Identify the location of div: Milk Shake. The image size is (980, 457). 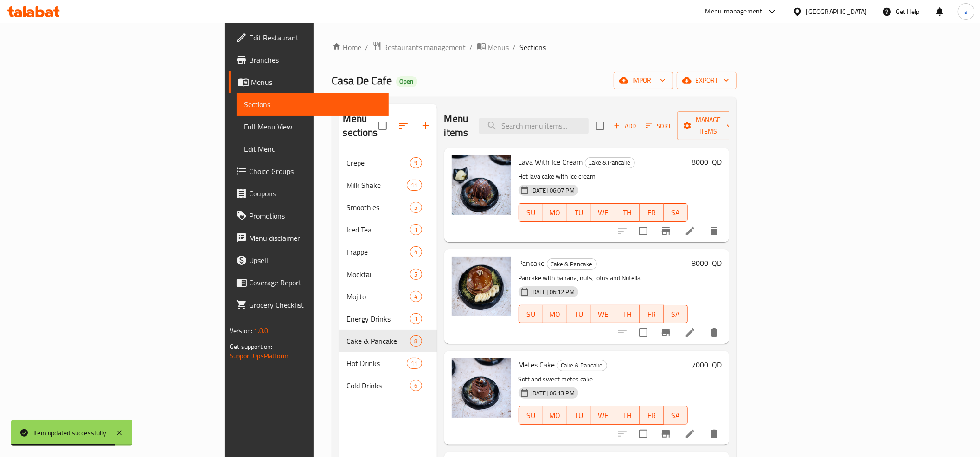
(377, 185).